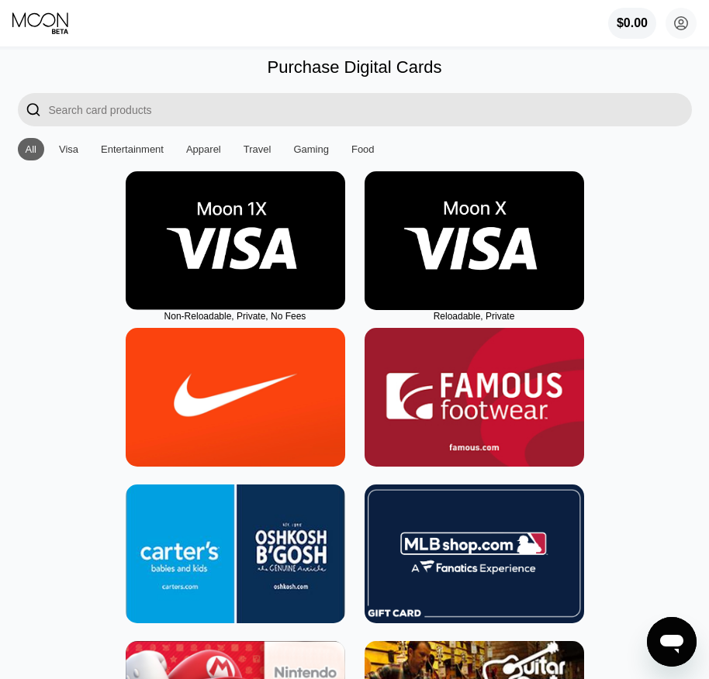 Image resolution: width=709 pixels, height=679 pixels. I want to click on div: Purchase Digital Cards, so click(354, 67).